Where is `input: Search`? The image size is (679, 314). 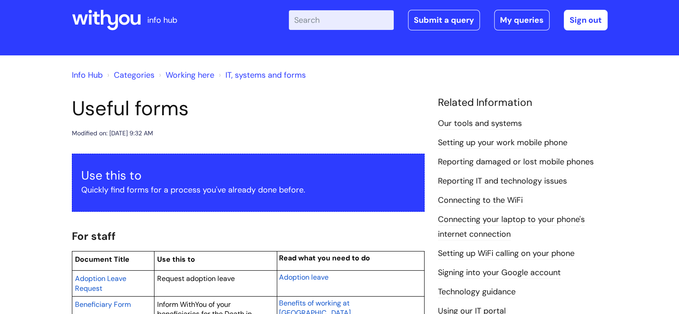
input: Search is located at coordinates (341, 20).